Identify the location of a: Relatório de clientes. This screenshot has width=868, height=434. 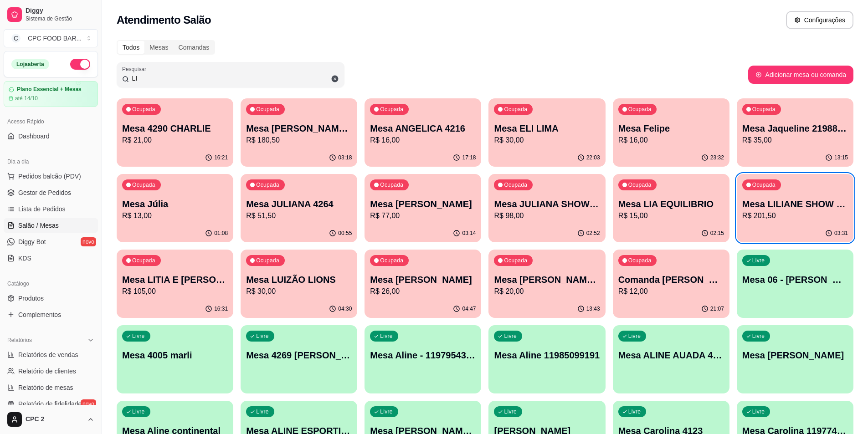
(51, 371).